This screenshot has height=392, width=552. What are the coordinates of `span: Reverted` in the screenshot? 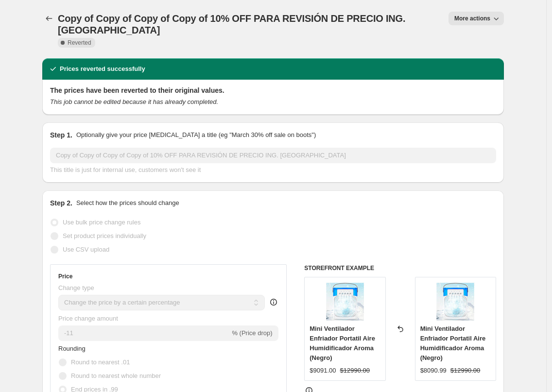 It's located at (79, 42).